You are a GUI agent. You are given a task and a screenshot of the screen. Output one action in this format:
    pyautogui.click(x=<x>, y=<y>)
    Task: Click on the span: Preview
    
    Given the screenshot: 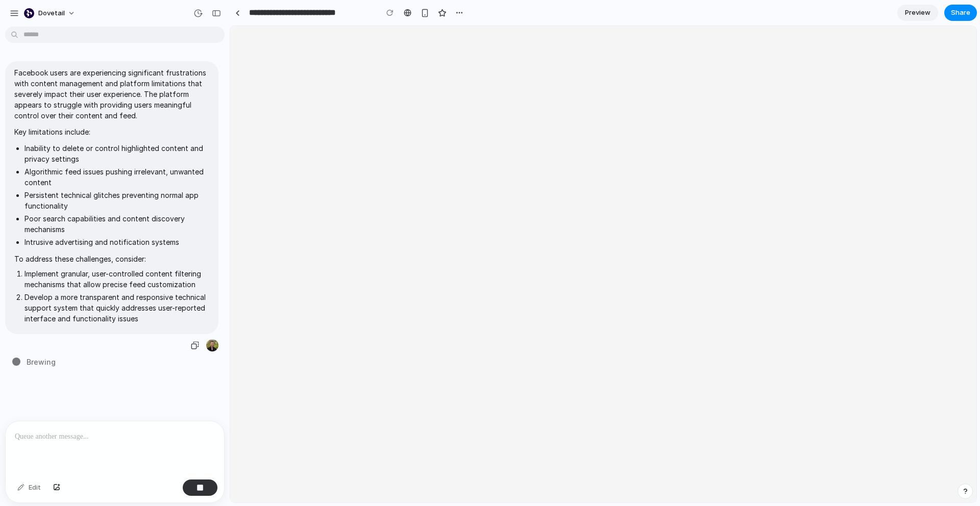 What is the action you would take?
    pyautogui.click(x=918, y=13)
    